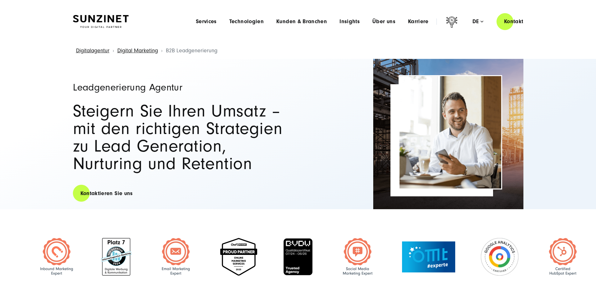  What do you see at coordinates (206, 22) in the screenshot?
I see `span: Services` at bounding box center [206, 22].